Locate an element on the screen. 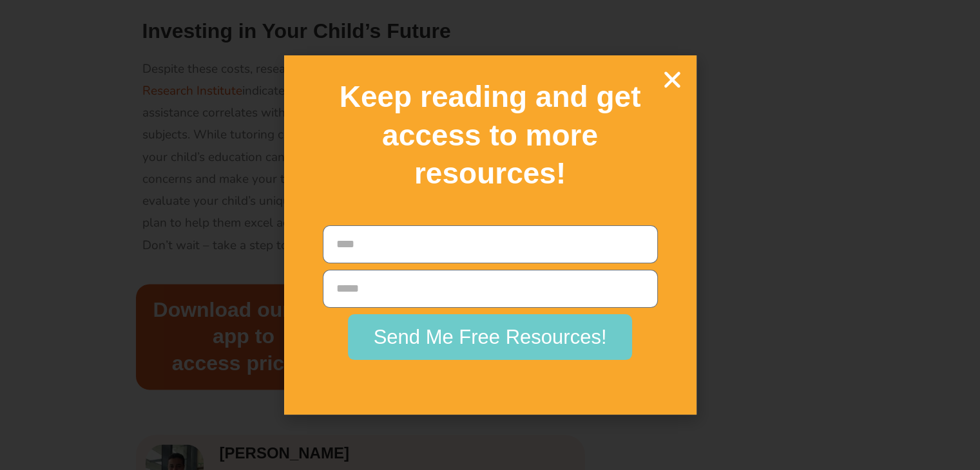  div: Chat Widget is located at coordinates (872, 398).